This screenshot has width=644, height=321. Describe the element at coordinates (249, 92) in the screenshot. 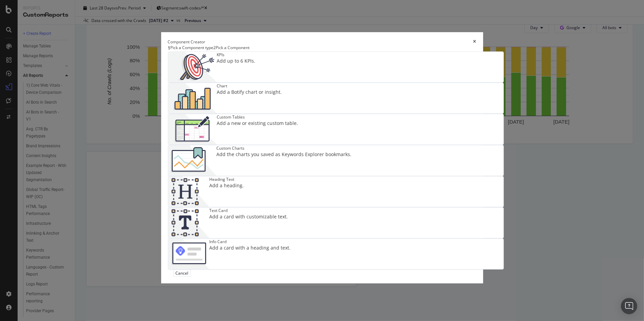

I see `div: Add a Botify chart or insight.` at that location.